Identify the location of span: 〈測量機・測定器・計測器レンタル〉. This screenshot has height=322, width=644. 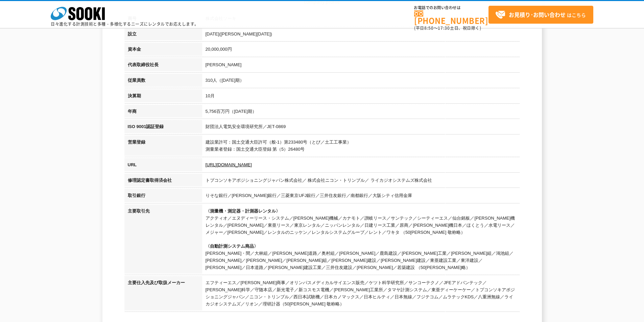
(243, 211).